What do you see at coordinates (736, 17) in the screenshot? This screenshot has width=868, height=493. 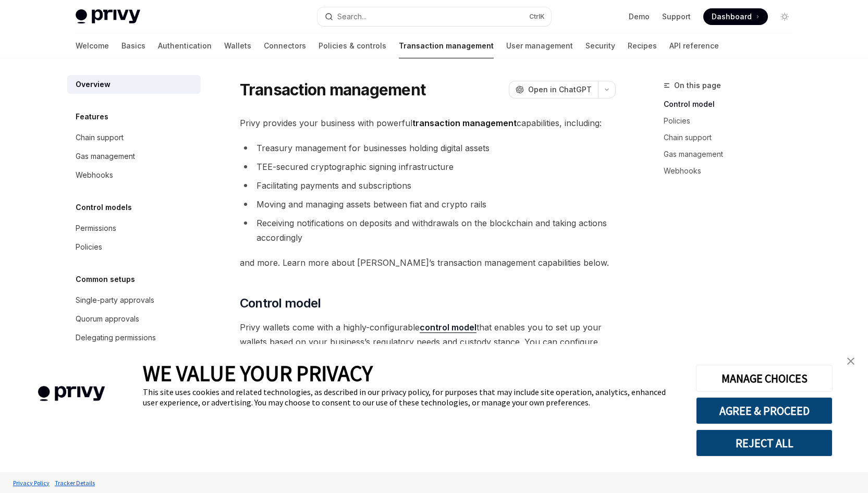 I see `a: Dashboard` at bounding box center [736, 17].